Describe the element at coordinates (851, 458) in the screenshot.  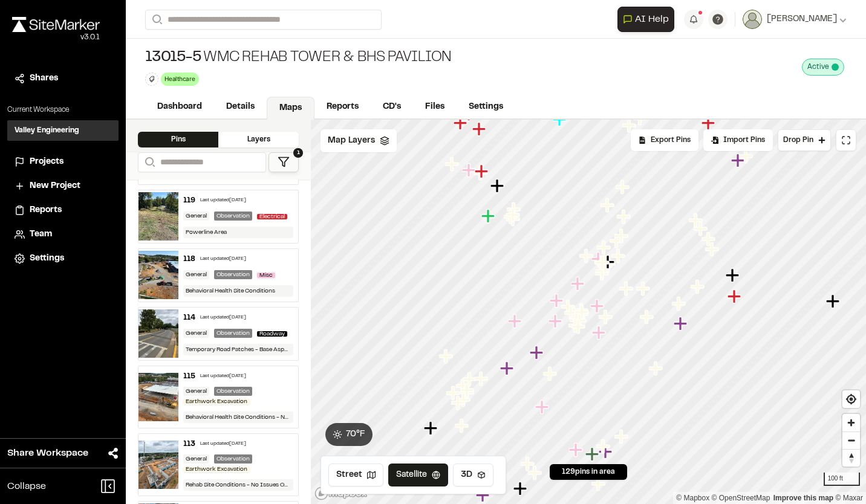
I see `span: Reset bearing to north` at that location.